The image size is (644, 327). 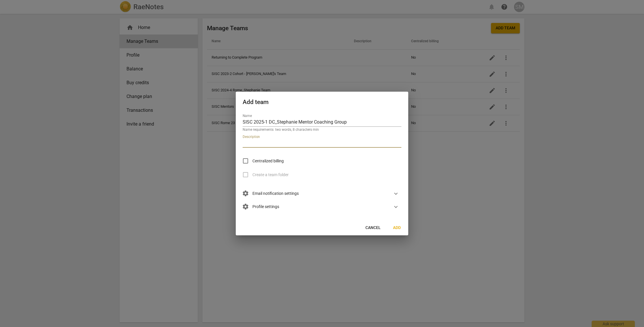 What do you see at coordinates (270, 175) in the screenshot?
I see `span: Create a team folder` at bounding box center [270, 175].